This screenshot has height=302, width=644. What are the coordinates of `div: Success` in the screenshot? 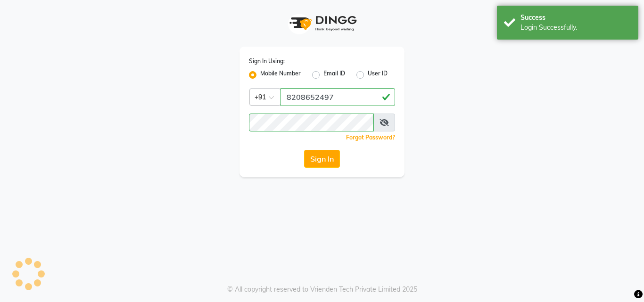 It's located at (575, 17).